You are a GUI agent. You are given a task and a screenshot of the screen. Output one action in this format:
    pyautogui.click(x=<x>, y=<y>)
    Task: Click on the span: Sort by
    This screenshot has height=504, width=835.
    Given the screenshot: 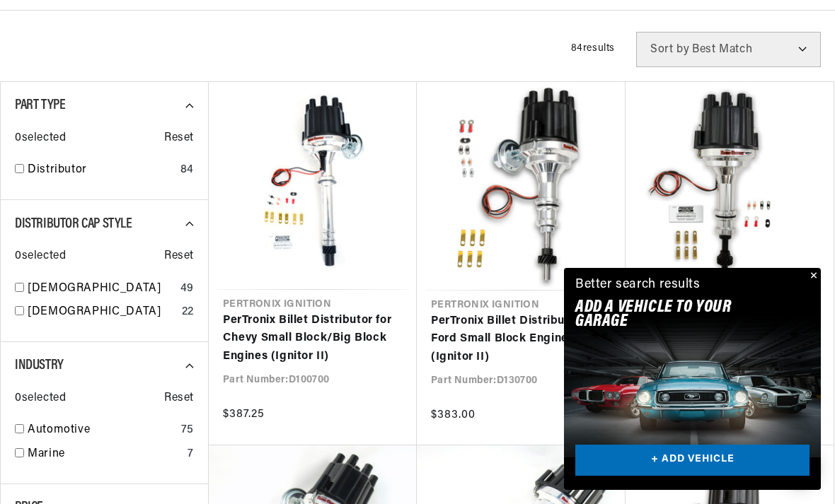 What is the action you would take?
    pyautogui.click(x=669, y=49)
    